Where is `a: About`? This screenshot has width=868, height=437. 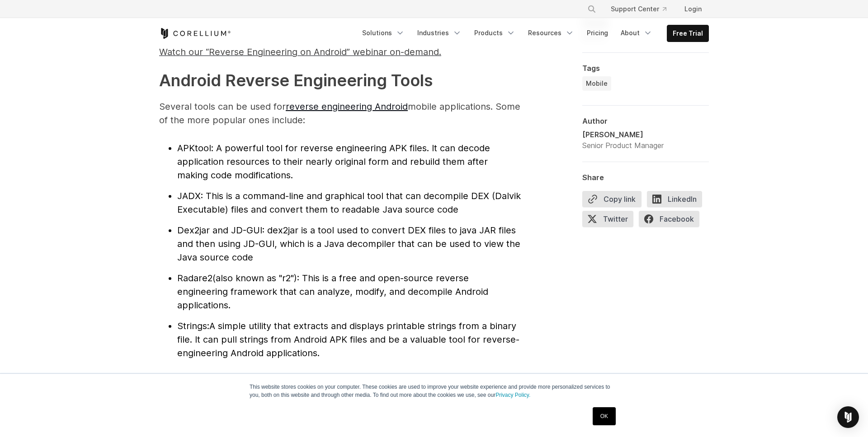
a: About is located at coordinates (637, 33).